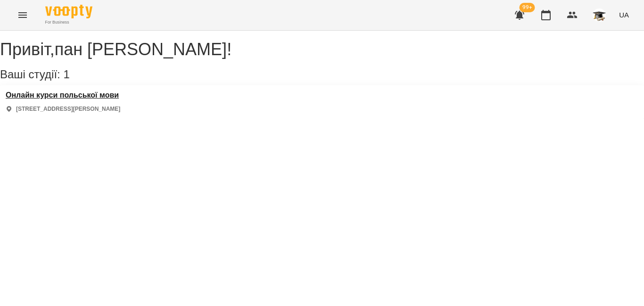 This screenshot has height=306, width=644. Describe the element at coordinates (624, 15) in the screenshot. I see `button: UA` at that location.